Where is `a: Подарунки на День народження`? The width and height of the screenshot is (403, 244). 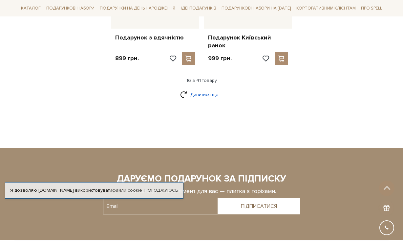 a: Подарунки на День народження is located at coordinates (138, 8).